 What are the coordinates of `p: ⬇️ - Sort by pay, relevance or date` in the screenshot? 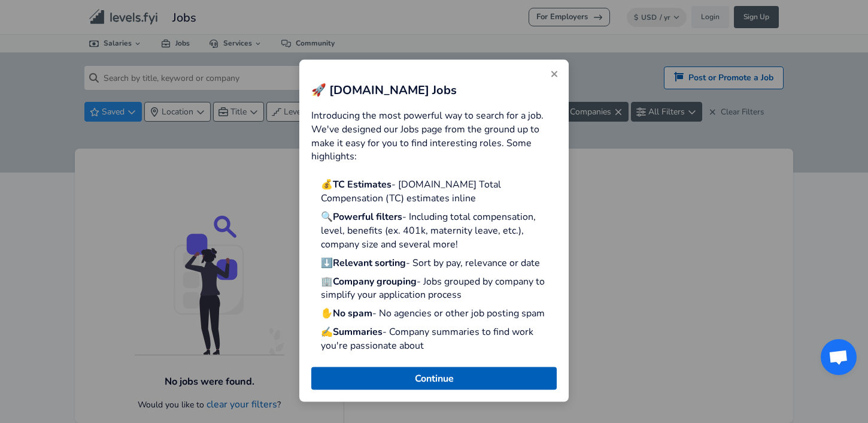 It's located at (439, 262).